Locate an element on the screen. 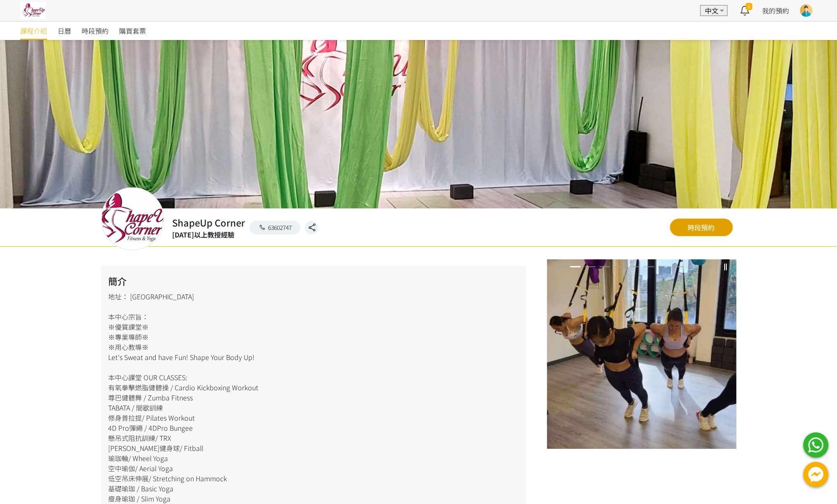 The width and height of the screenshot is (837, 504). span: 時段預約 is located at coordinates (95, 31).